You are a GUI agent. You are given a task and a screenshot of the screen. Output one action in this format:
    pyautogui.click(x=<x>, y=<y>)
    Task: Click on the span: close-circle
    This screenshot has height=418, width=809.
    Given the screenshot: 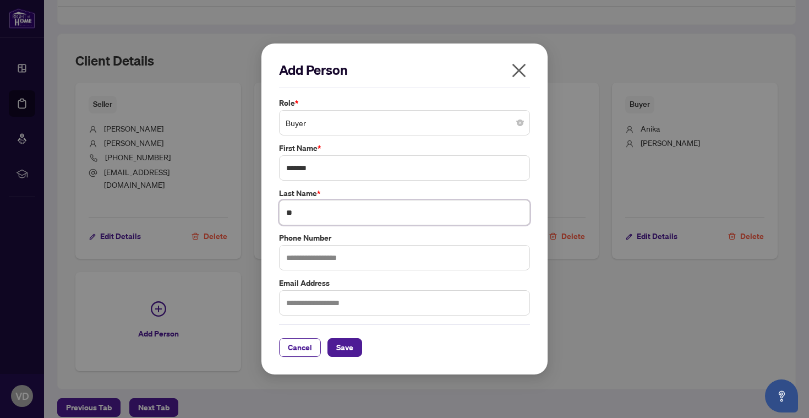 What is the action you would take?
    pyautogui.click(x=520, y=123)
    